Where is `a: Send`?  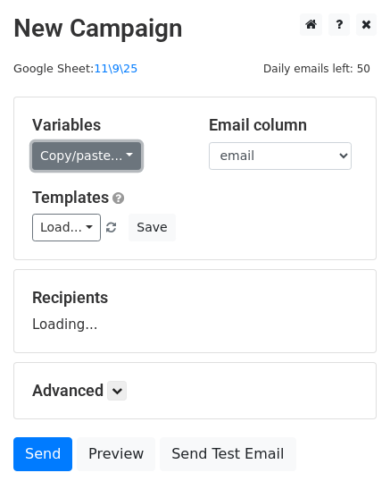
a: Send is located at coordinates (43, 454).